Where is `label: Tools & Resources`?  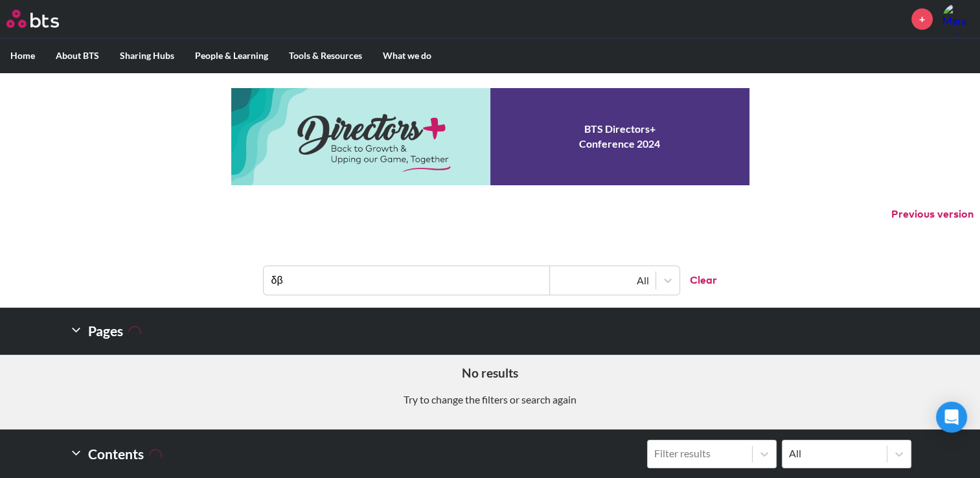 label: Tools & Resources is located at coordinates (325, 55).